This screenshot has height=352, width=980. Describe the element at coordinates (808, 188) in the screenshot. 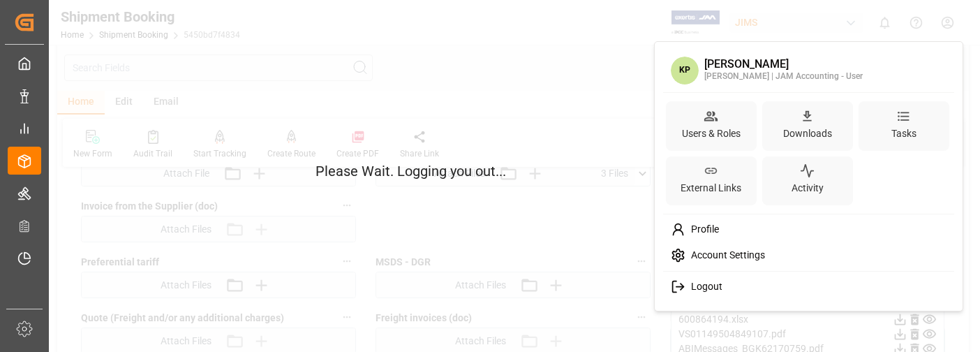

I see `div: Activity` at that location.